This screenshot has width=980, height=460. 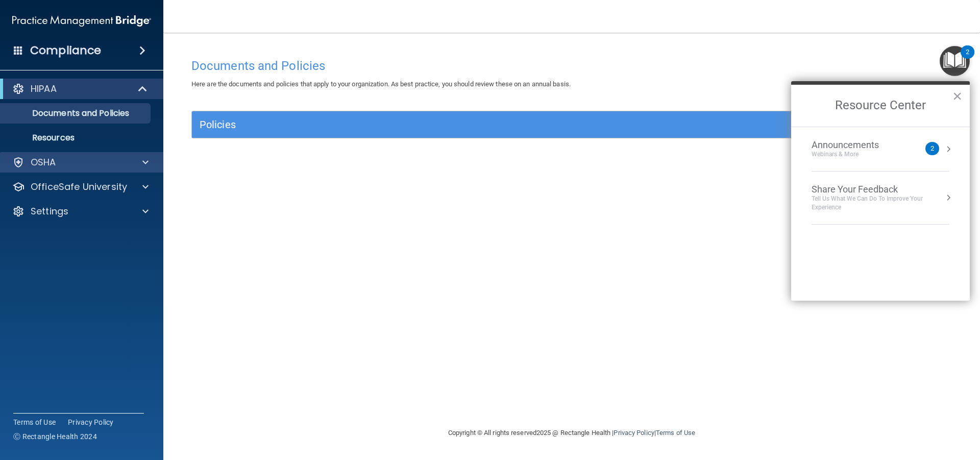 What do you see at coordinates (477, 125) in the screenshot?
I see `h5: Policies` at bounding box center [477, 125].